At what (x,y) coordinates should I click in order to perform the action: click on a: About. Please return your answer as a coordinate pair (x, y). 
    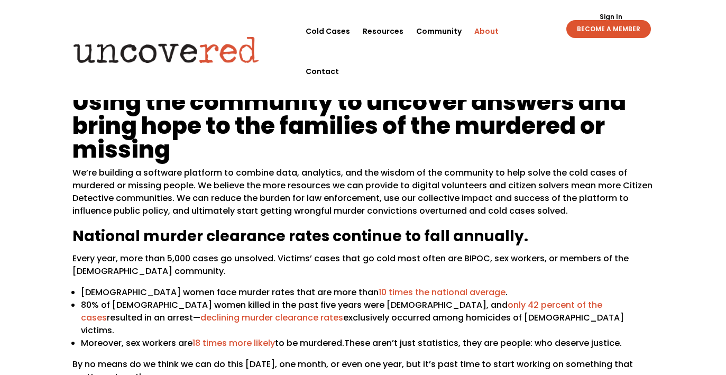
    Looking at the image, I should click on (486, 31).